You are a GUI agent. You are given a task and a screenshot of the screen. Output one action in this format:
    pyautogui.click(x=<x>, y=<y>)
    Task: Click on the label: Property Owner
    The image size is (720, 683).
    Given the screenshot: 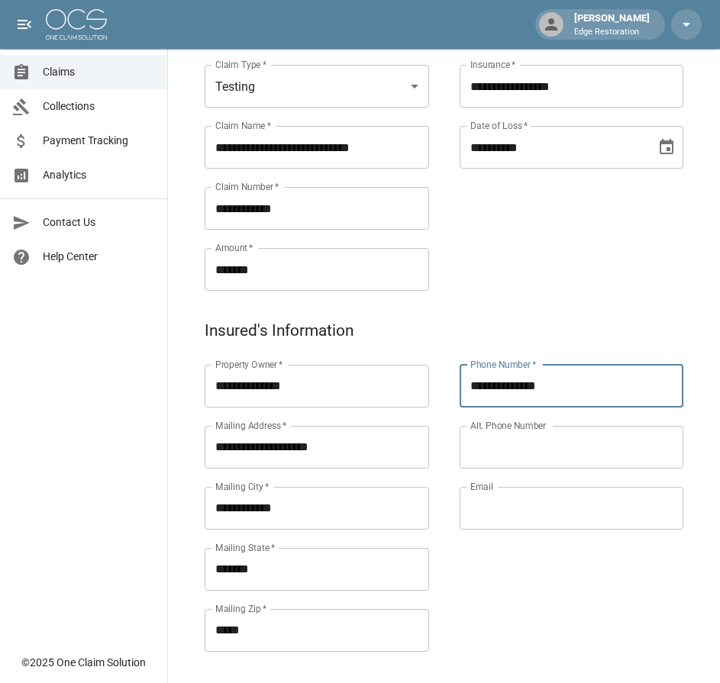 What is the action you would take?
    pyautogui.click(x=249, y=364)
    